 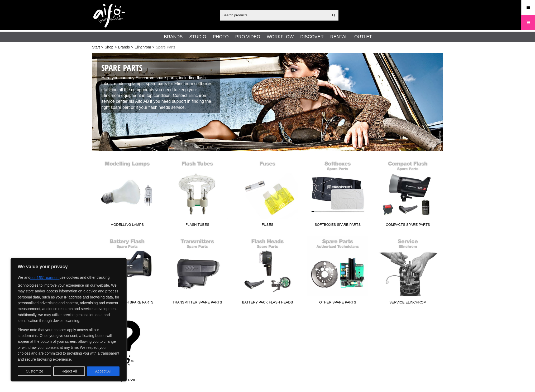 I want to click on span: Flash Tubes, so click(x=197, y=226).